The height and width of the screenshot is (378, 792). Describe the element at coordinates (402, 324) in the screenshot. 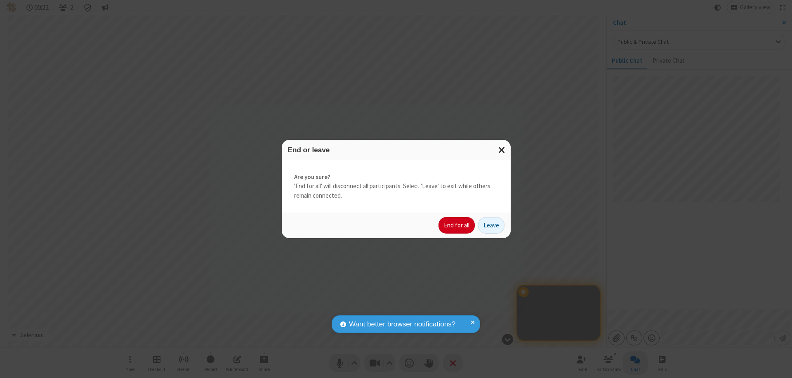

I see `span: Want better browser notifications?` at that location.